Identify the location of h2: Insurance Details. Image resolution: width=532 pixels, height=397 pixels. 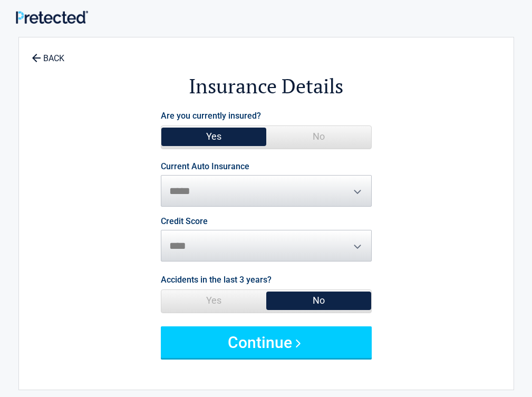
(266, 86).